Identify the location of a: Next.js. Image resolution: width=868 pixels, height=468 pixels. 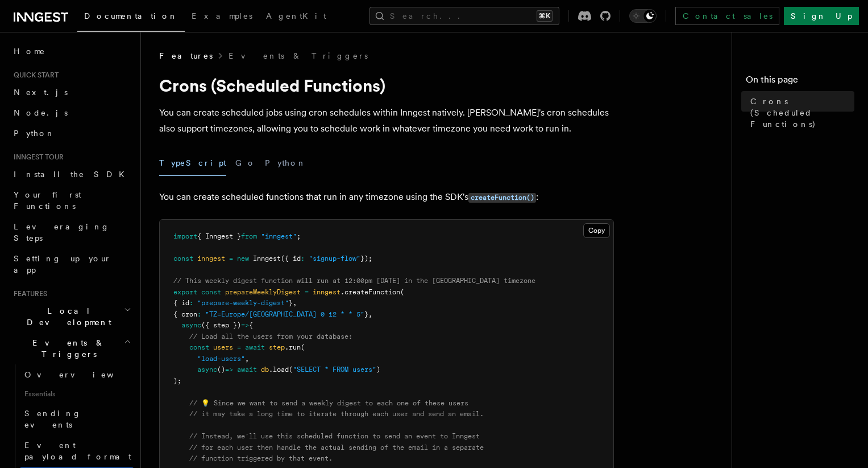
(71, 92).